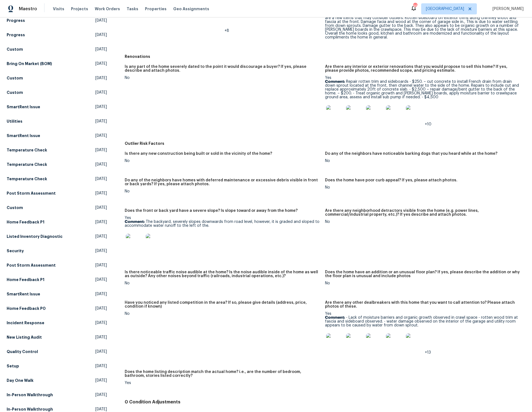 The image size is (532, 412). I want to click on h5: Listed Inventory Diagnostic, so click(35, 236).